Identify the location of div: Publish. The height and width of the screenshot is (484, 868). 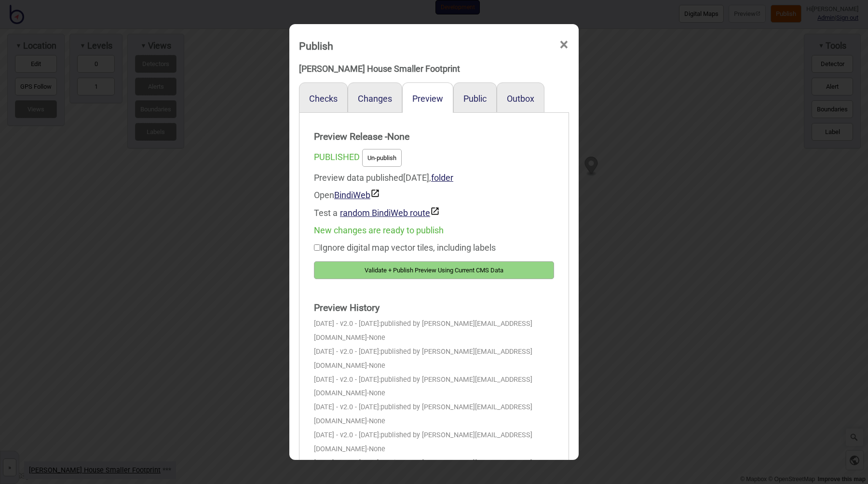
(316, 46).